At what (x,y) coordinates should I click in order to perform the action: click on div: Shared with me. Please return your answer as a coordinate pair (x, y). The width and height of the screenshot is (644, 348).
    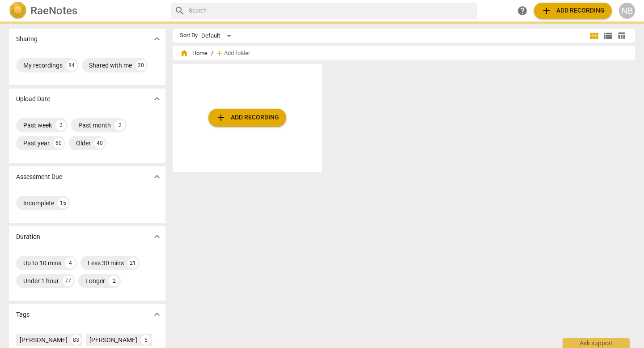
    Looking at the image, I should click on (110, 66).